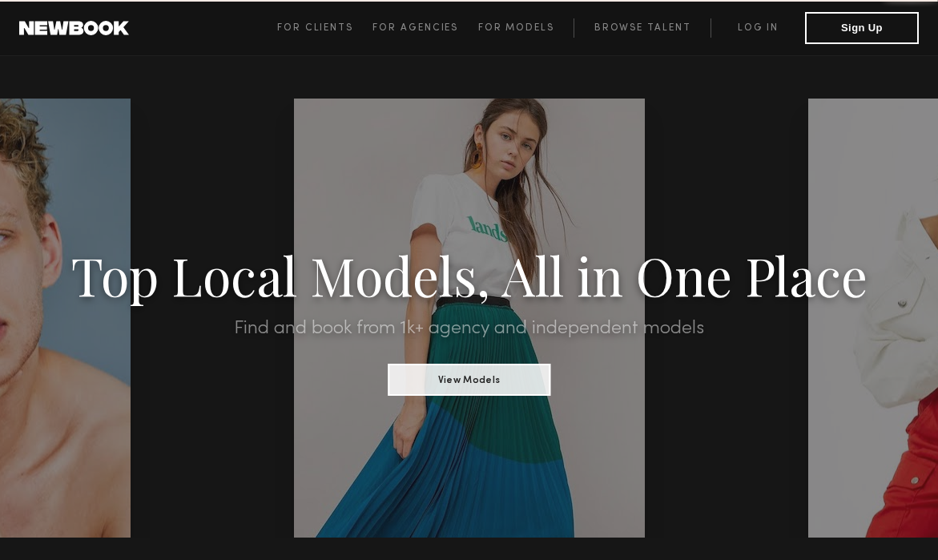  What do you see at coordinates (516, 28) in the screenshot?
I see `span: For Models` at bounding box center [516, 28].